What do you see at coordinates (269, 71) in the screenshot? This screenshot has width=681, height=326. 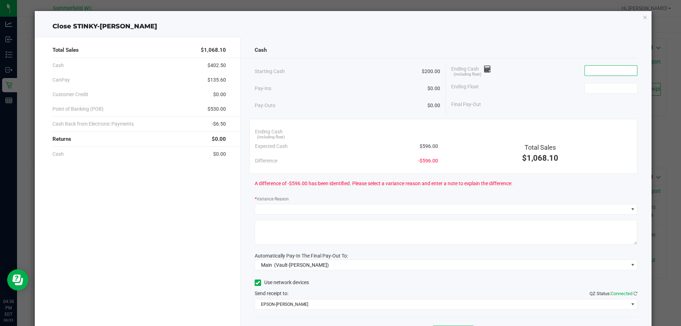 I see `span: Starting Cash` at bounding box center [269, 71].